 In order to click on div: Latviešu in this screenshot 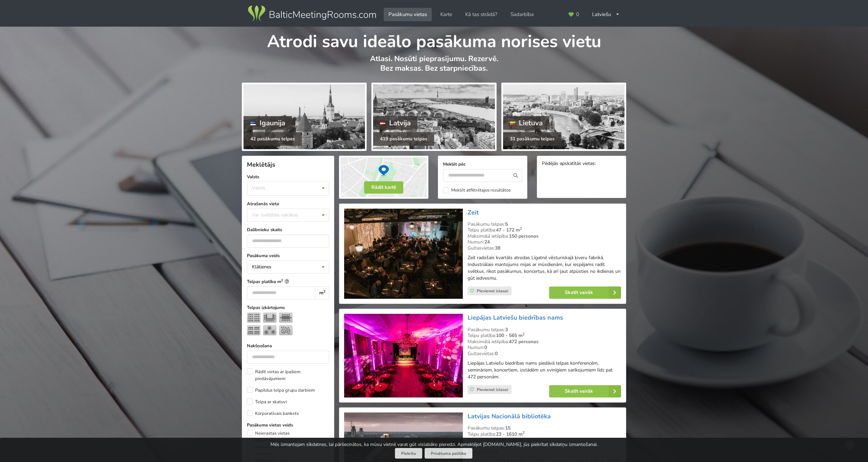, I will do `click(606, 14)`.